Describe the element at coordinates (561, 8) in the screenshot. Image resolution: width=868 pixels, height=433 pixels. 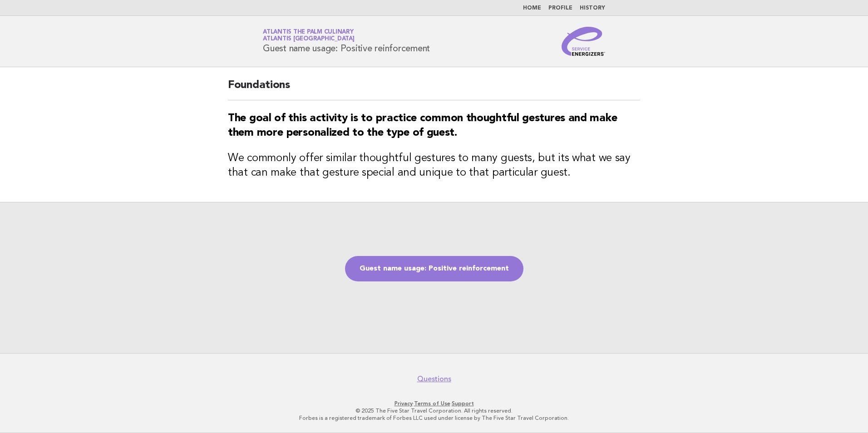
I see `a: Profile` at that location.